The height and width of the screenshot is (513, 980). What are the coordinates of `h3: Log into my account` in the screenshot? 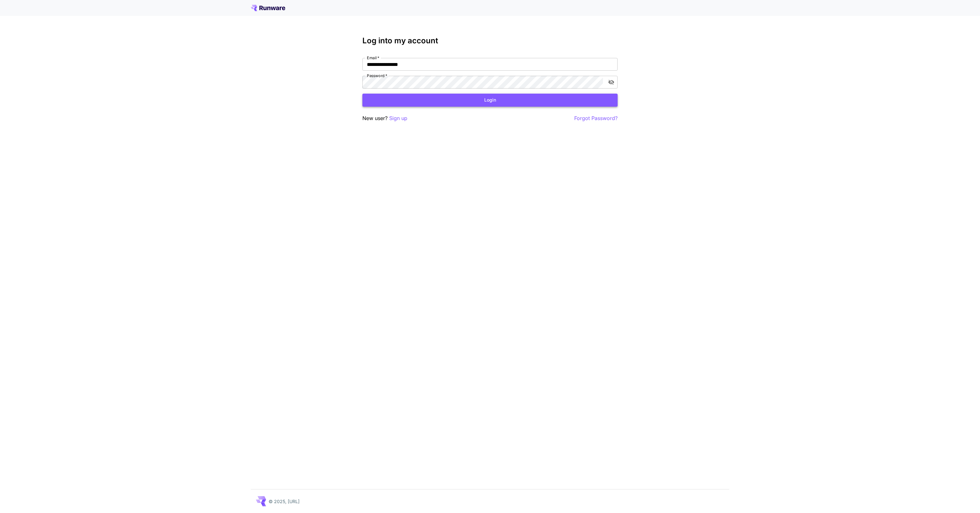 It's located at (490, 41).